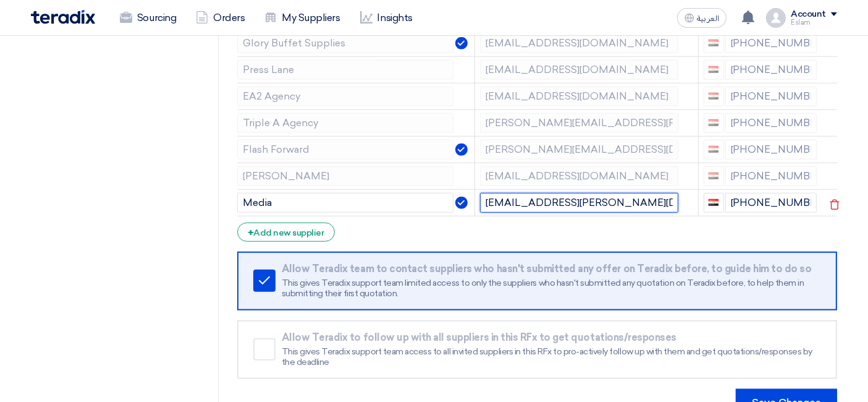 This screenshot has width=868, height=402. Describe the element at coordinates (148, 18) in the screenshot. I see `a: Sourcing` at that location.